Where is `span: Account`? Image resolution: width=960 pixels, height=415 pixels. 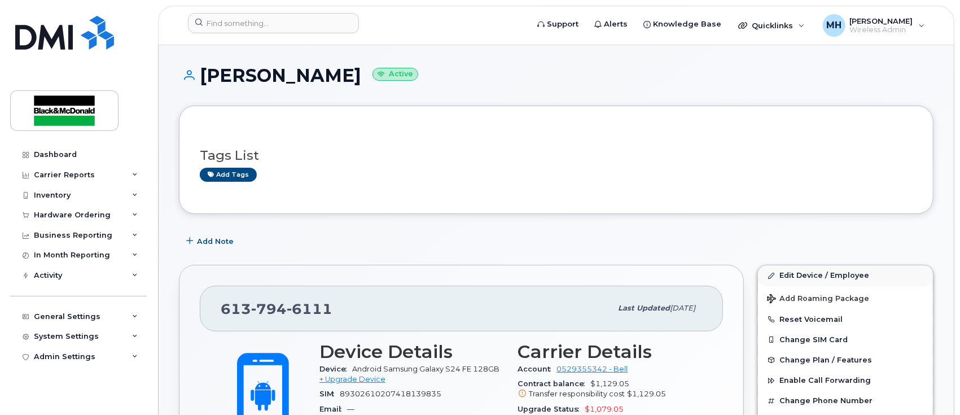
span: Account is located at coordinates (538, 369).